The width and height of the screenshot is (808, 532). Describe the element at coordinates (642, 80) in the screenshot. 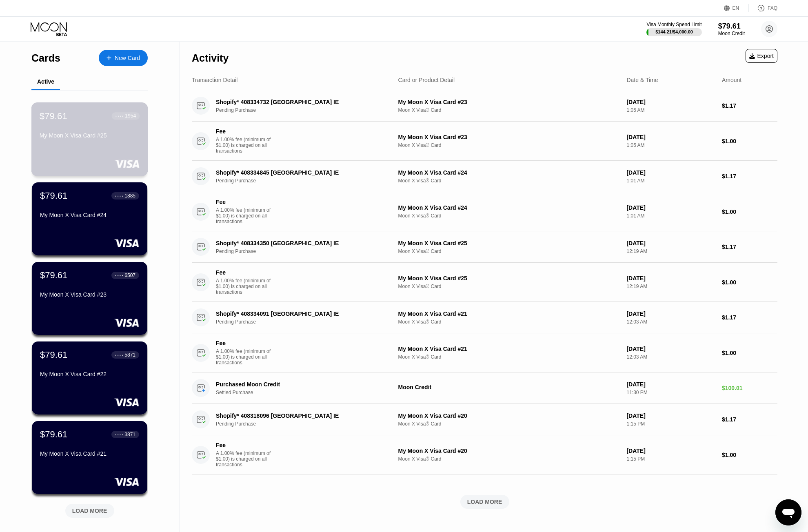

I see `div: Date & Time` at that location.